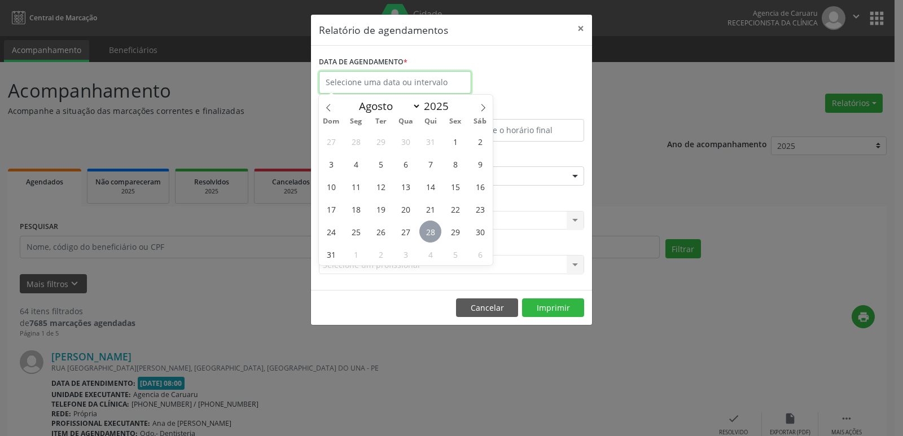 This screenshot has height=436, width=903. Describe the element at coordinates (395, 82) in the screenshot. I see `input: Selecione uma data ou intervalo` at that location.